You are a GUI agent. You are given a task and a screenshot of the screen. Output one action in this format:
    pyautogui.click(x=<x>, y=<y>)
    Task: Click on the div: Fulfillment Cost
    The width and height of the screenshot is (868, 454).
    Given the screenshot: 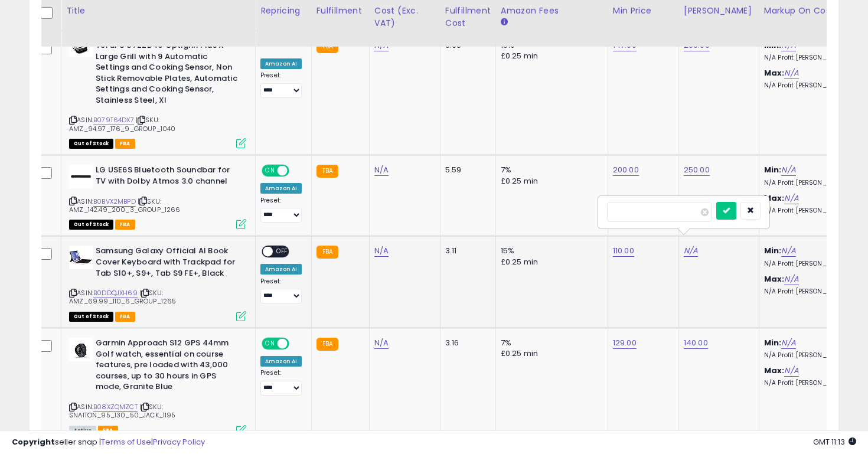 What is the action you would take?
    pyautogui.click(x=468, y=17)
    